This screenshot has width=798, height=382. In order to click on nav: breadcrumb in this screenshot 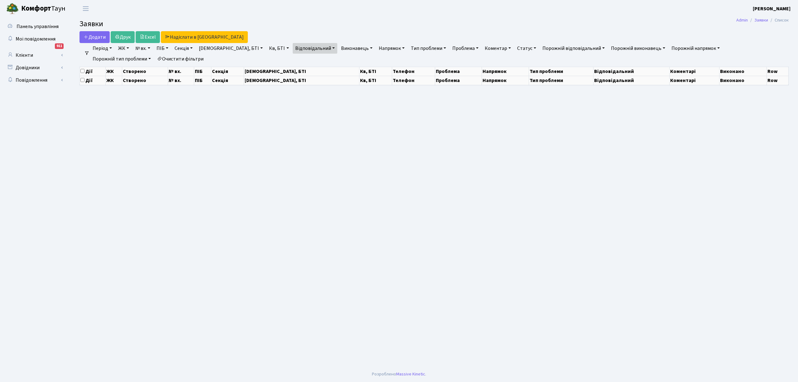, I will do `click(762, 20)`.